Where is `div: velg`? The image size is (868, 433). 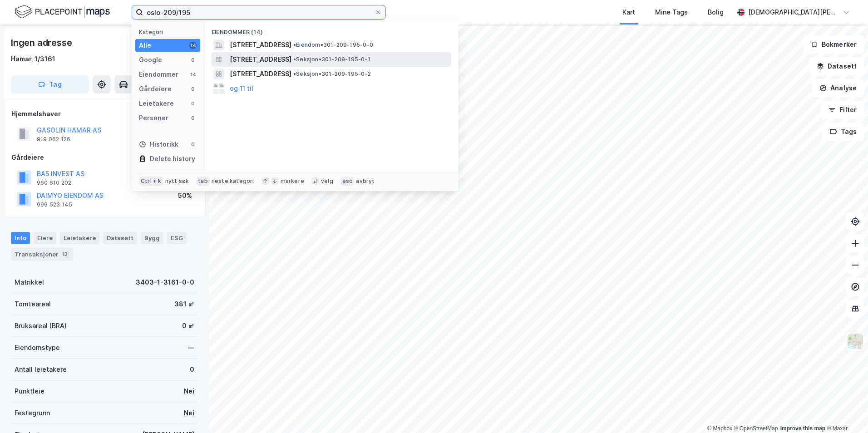 div: velg is located at coordinates (327, 181).